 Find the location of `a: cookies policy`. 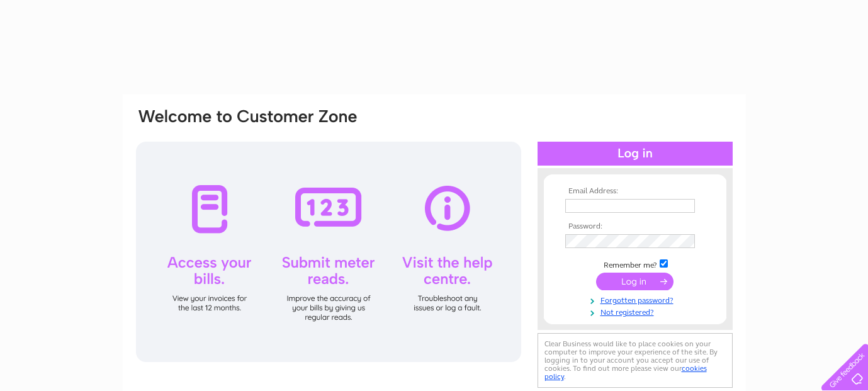

a: cookies policy is located at coordinates (626, 372).